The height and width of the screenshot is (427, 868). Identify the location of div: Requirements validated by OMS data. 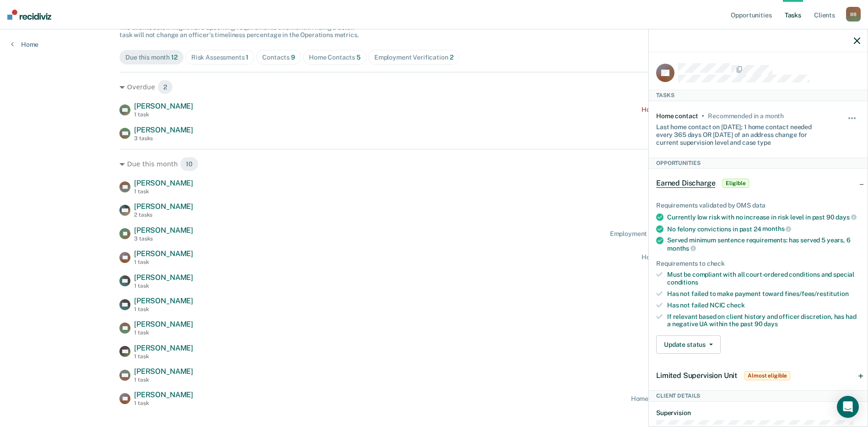
(758, 205).